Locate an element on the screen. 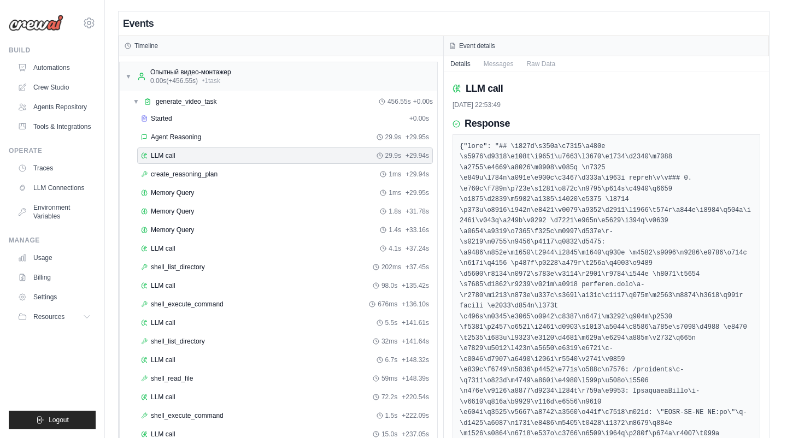 The height and width of the screenshot is (438, 787). span: 5.5s is located at coordinates (391, 323).